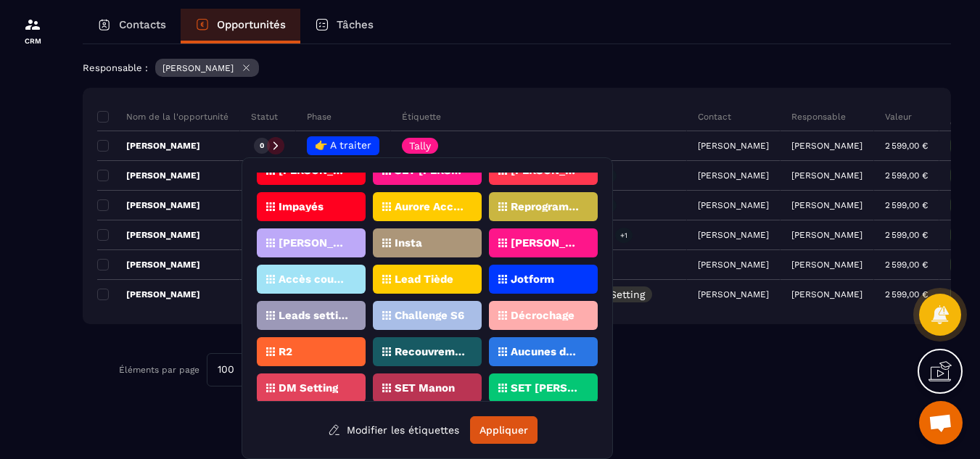  I want to click on span: 👉 A traiter, so click(343, 145).